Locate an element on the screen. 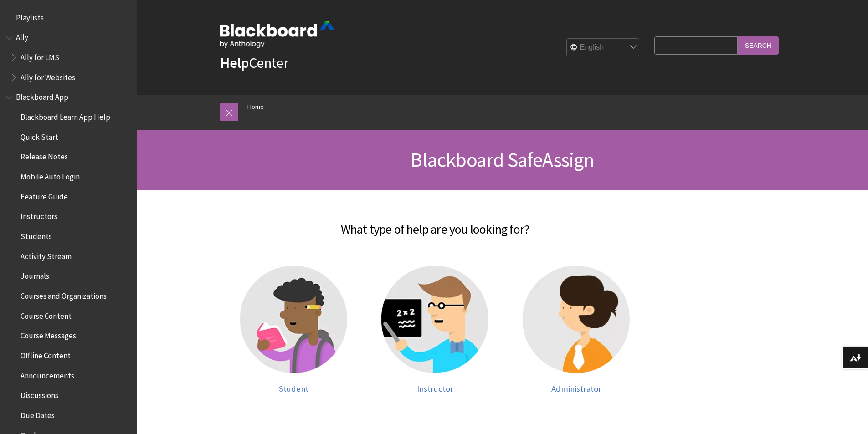 The height and width of the screenshot is (434, 868). input: Search is located at coordinates (758, 45).